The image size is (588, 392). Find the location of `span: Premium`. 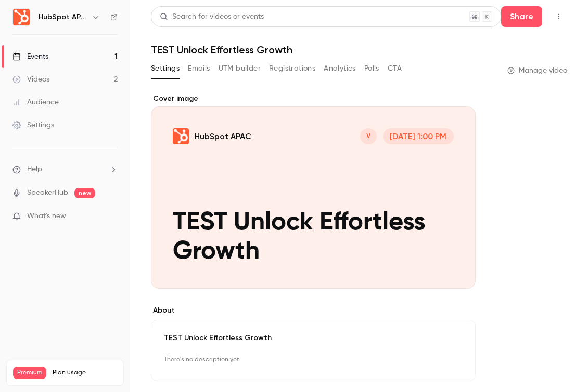

span: Premium is located at coordinates (30, 373).